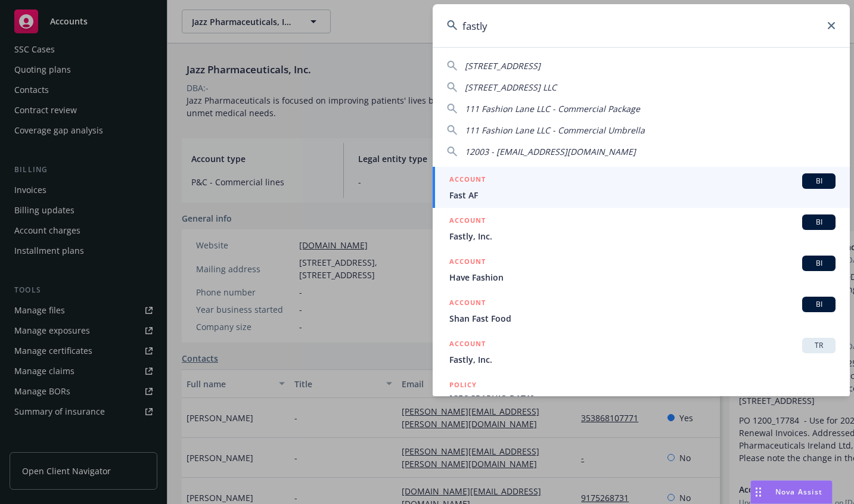 Image resolution: width=854 pixels, height=504 pixels. I want to click on div: Drag to move, so click(758, 492).